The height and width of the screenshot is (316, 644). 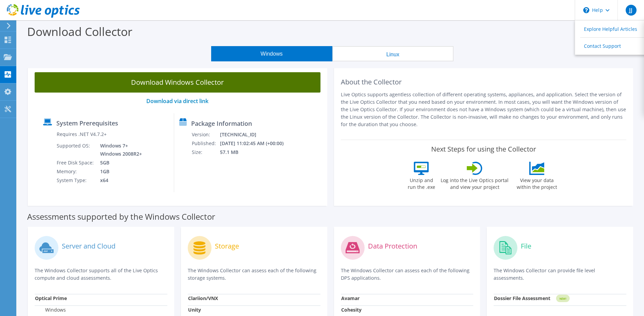 What do you see at coordinates (119, 180) in the screenshot?
I see `td: x64` at bounding box center [119, 180].